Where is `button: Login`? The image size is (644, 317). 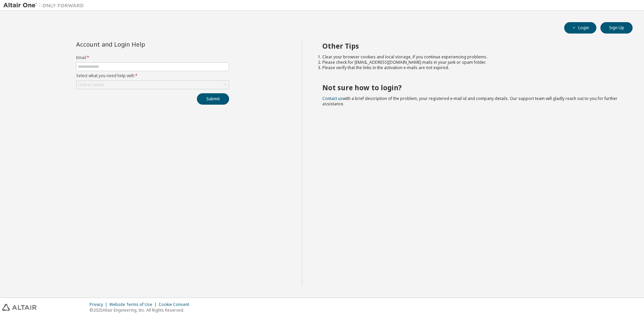 button: Login is located at coordinates (580, 28).